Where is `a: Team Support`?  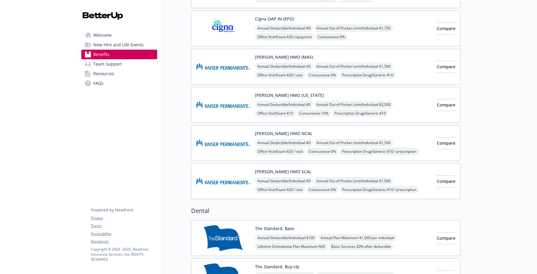 a: Team Support is located at coordinates (119, 64).